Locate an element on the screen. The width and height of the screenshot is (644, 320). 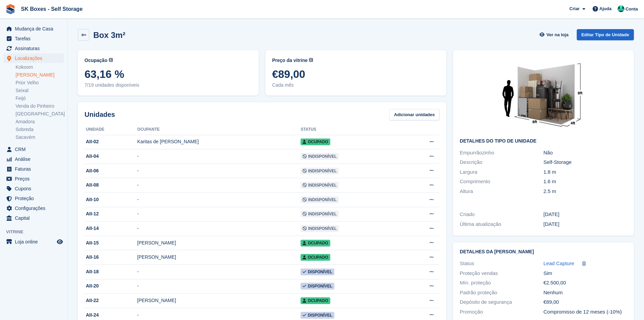
div: Status is located at coordinates (502, 263).